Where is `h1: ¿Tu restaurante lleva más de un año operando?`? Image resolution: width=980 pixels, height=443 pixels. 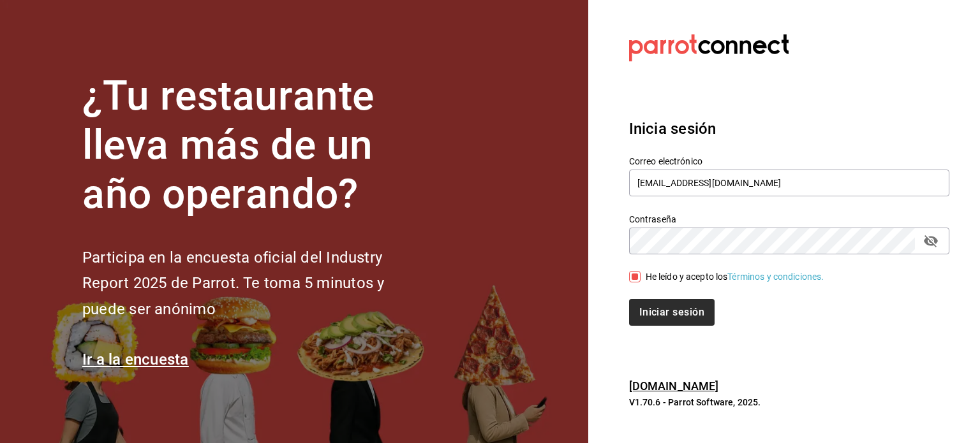
h1: ¿Tu restaurante lleva más de un año operando? is located at coordinates (255, 145).